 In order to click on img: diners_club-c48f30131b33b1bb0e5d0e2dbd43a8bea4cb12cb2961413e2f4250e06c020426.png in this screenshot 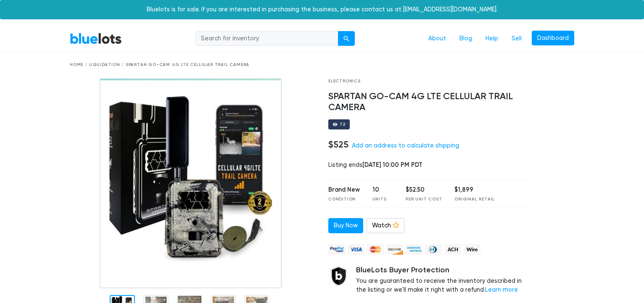, I will do `click(434, 249)`.